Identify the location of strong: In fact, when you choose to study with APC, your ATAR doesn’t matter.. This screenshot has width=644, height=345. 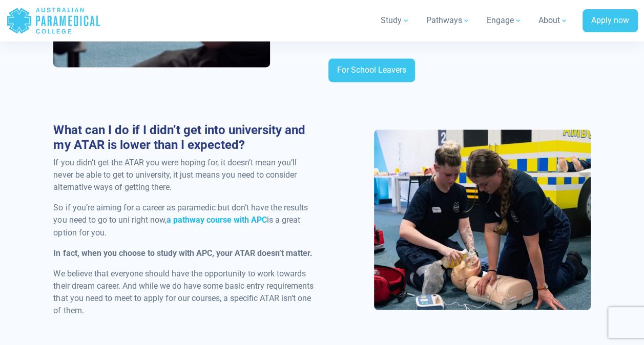
(182, 252).